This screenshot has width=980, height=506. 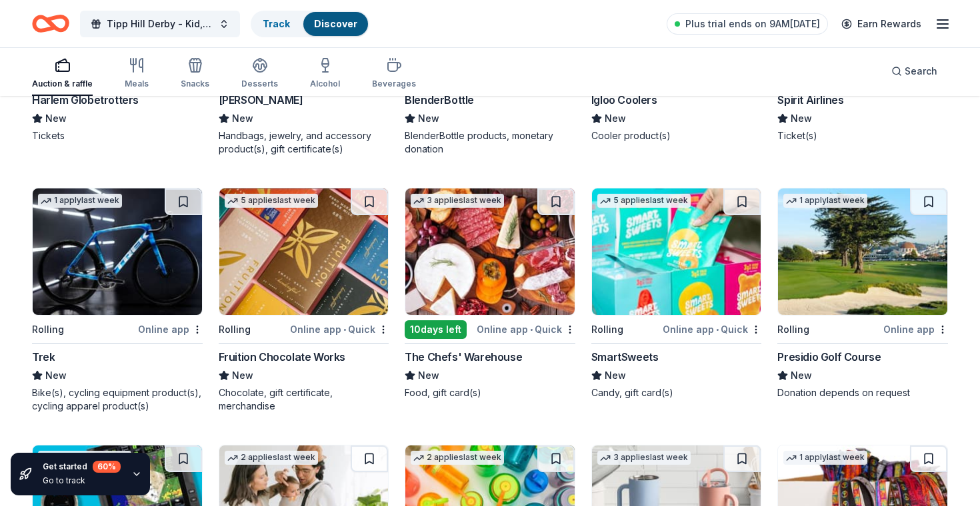 What do you see at coordinates (259, 84) in the screenshot?
I see `div: Desserts` at bounding box center [259, 84].